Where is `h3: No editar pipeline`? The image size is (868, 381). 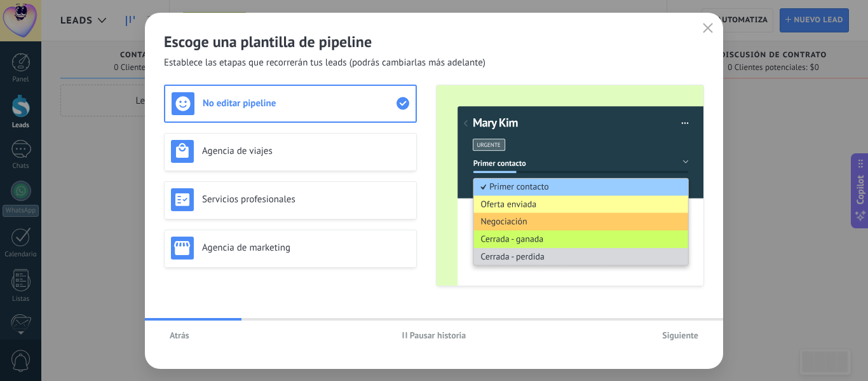
h3: No editar pipeline is located at coordinates (299, 103).